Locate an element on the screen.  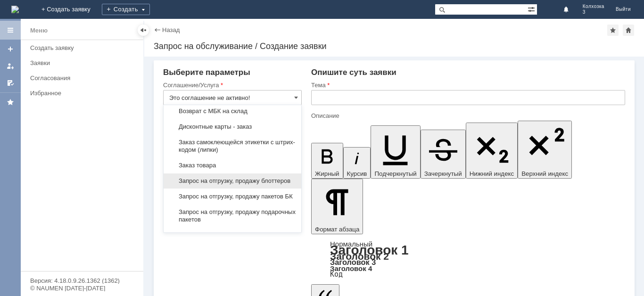
div: Формат абзаца is located at coordinates (468, 259).